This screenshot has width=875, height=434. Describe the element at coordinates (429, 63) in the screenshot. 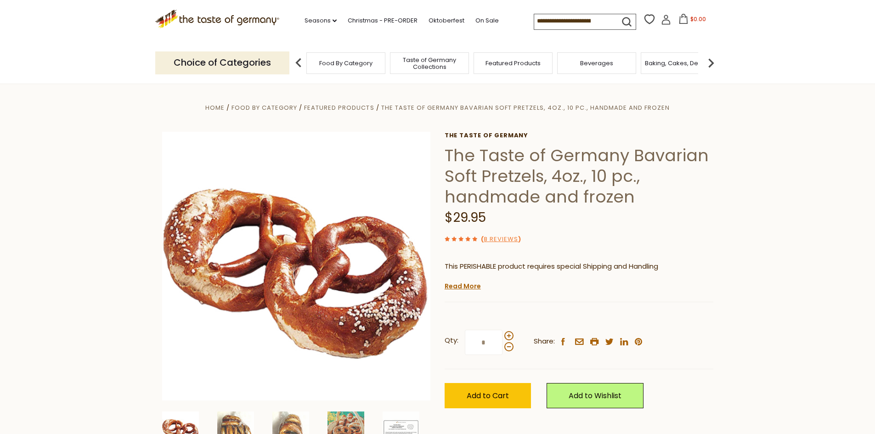

I see `span: Taste of Germany Collections` at that location.